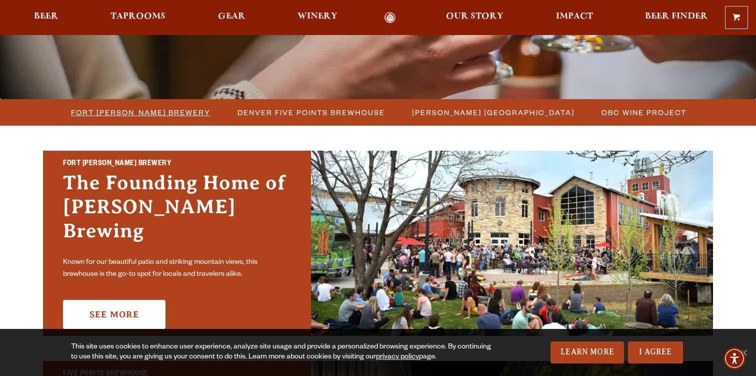 The image size is (756, 376). What do you see at coordinates (138, 17) in the screenshot?
I see `span: Taprooms` at bounding box center [138, 17].